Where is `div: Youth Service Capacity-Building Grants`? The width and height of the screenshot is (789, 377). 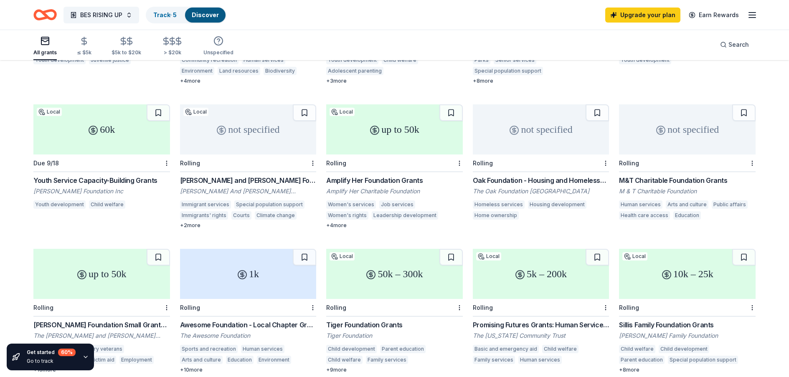
div: Youth Service Capacity-Building Grants is located at coordinates (102, 180).